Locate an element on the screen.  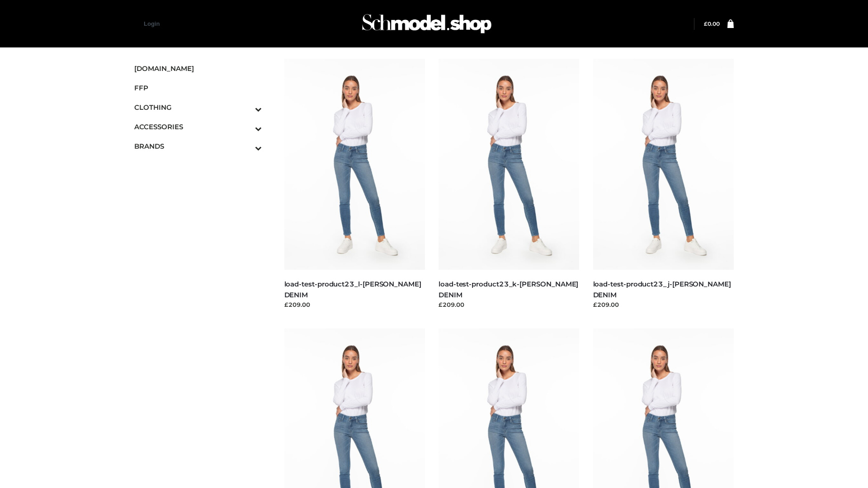
span: BRANDS is located at coordinates (199, 146).